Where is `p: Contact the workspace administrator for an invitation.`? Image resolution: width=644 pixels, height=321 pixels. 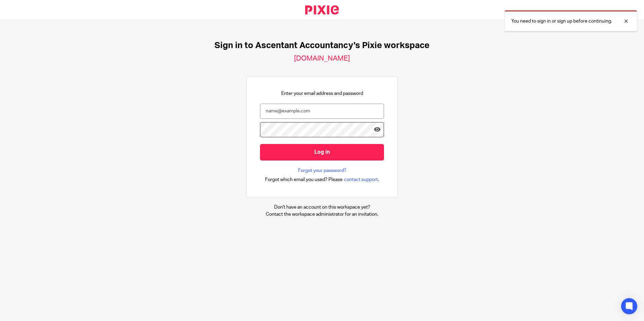 p: Contact the workspace administrator for an invitation. is located at coordinates (322, 214).